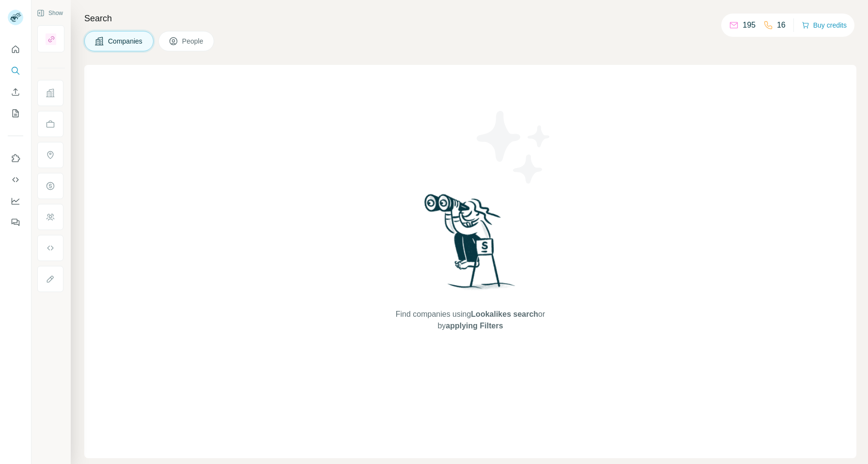 This screenshot has width=868, height=464. Describe the element at coordinates (15, 179) in the screenshot. I see `button: Use Surfe API` at that location.